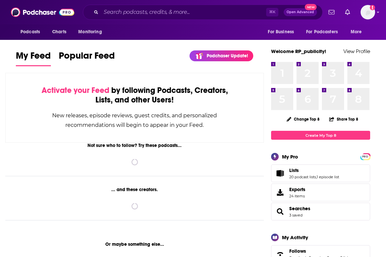  Describe the element at coordinates (43, 12) in the screenshot. I see `a: Podchaser - Follow, Share and Rate Podcasts` at that location.